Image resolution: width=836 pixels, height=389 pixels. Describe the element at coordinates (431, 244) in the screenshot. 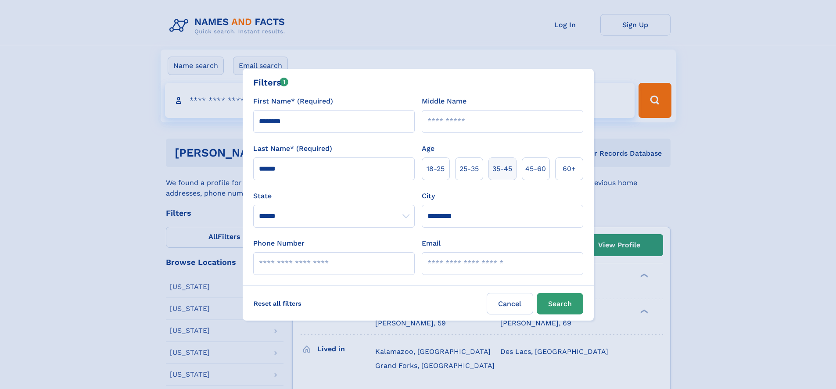

I see `label: Email` at that location.